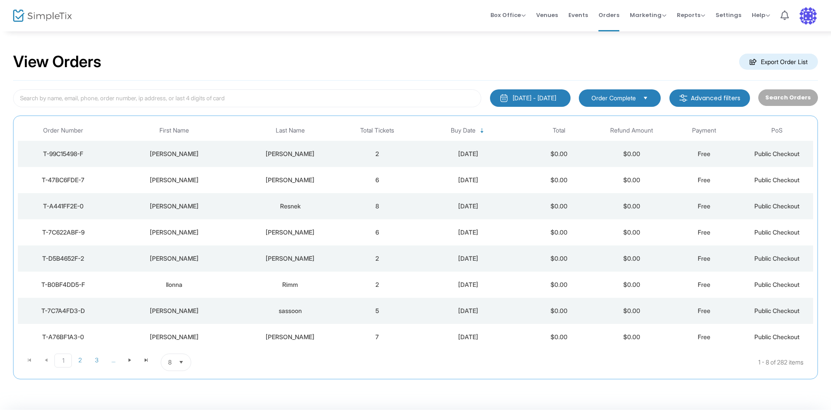  Describe the element at coordinates (632, 130) in the screenshot. I see `th: Refund Amount` at that location.